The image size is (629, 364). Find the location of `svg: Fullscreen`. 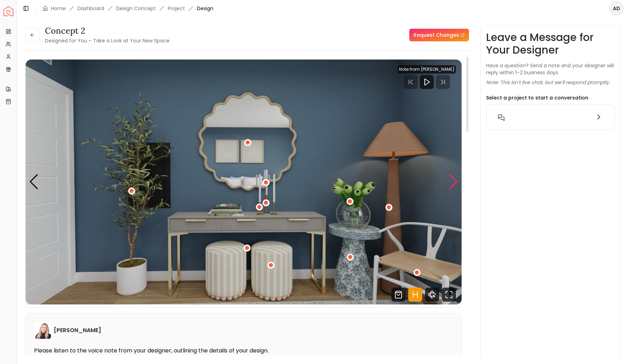

svg: Fullscreen is located at coordinates (449, 295).